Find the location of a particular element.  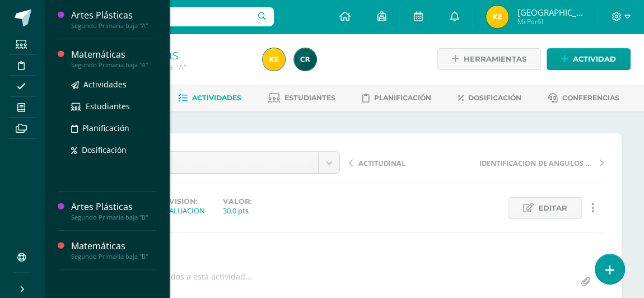

div: Exposicion is located at coordinates (344, 252).